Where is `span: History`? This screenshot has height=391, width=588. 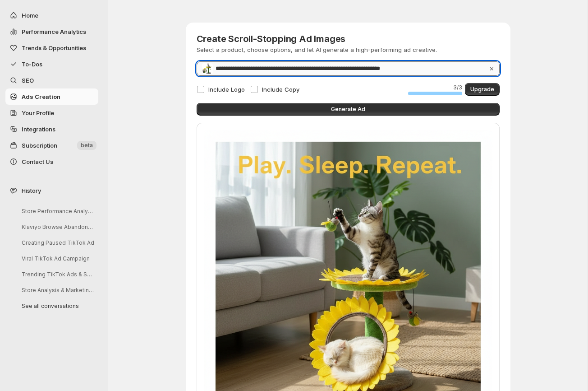 span: History is located at coordinates (31, 190).